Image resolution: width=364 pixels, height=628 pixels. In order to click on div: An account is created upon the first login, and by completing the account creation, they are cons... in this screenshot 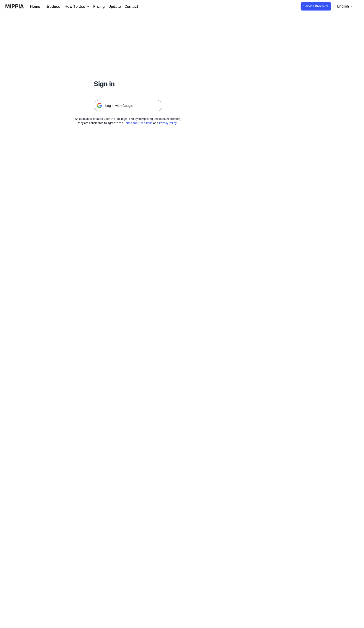, I will do `click(128, 121)`.